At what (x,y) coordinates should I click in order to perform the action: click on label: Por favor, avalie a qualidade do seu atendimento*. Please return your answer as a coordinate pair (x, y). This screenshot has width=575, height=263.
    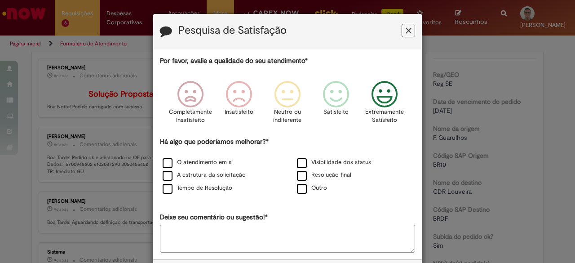
    Looking at the image, I should click on (234, 61).